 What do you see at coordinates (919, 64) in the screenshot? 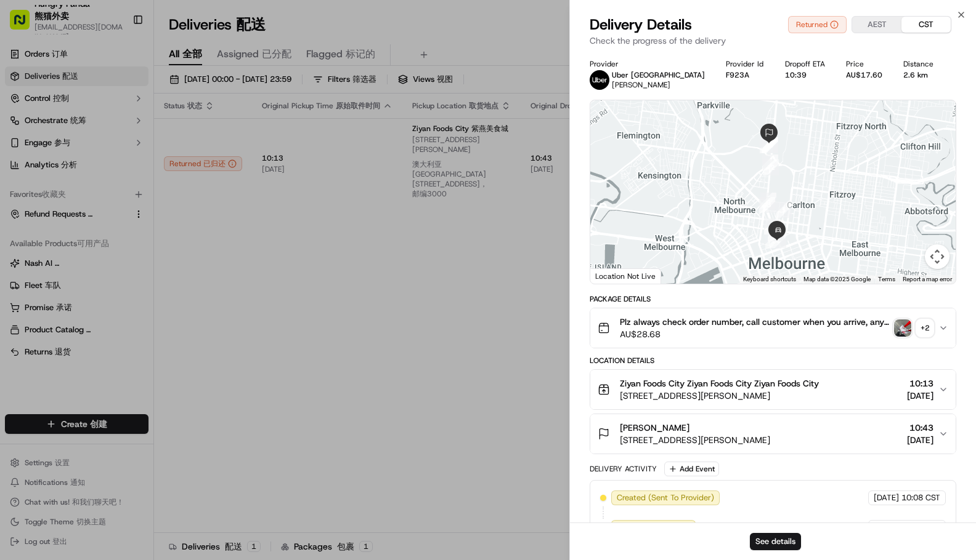
I see `div: Distance` at bounding box center [919, 64].